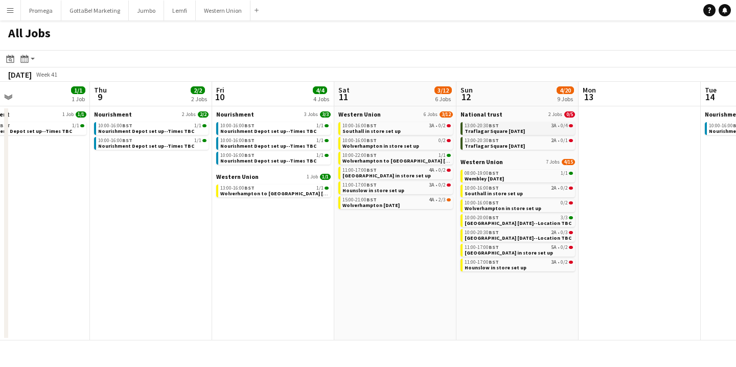  I want to click on div: Nourishment2 Jobs2/210:00-16:00BST1/1Nourishment Depot set up--Times TBC10:00-16:00BST1/1Nourishm..., so click(151, 131).